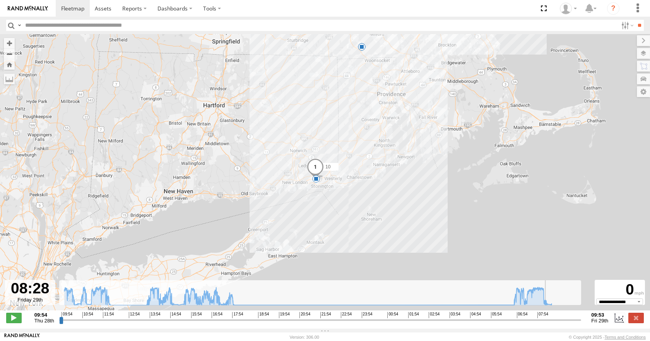 The image size is (650, 341). What do you see at coordinates (393, 315) in the screenshot?
I see `span: 00:54` at bounding box center [393, 315].